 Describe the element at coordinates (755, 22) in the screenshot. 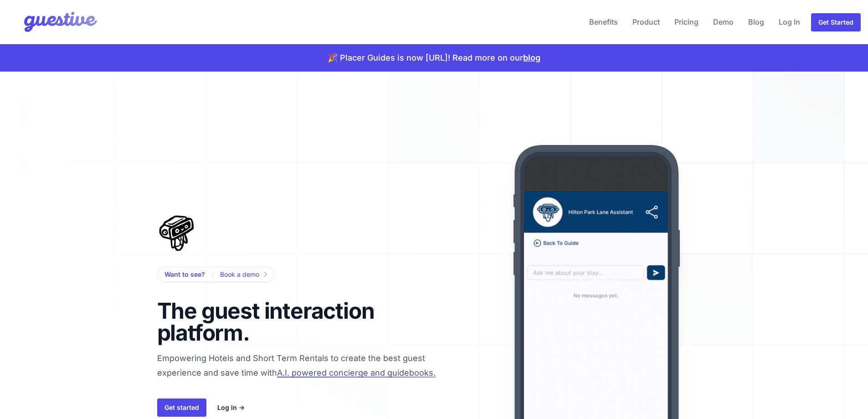

I see `a: Blog` at that location.